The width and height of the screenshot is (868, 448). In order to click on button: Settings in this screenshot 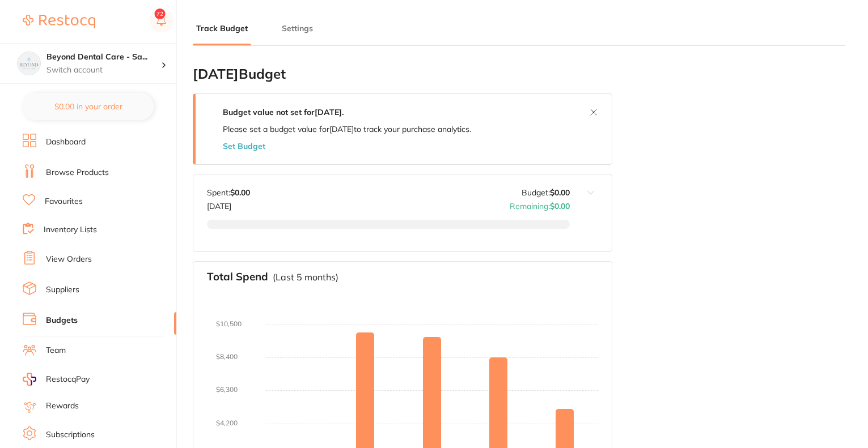, I will do `click(297, 29)`.